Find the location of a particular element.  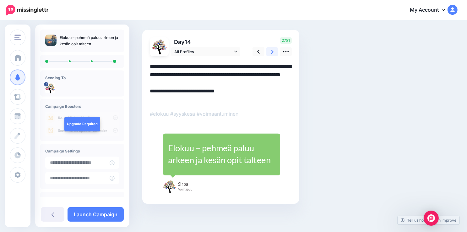

p: Day is located at coordinates (206, 42).